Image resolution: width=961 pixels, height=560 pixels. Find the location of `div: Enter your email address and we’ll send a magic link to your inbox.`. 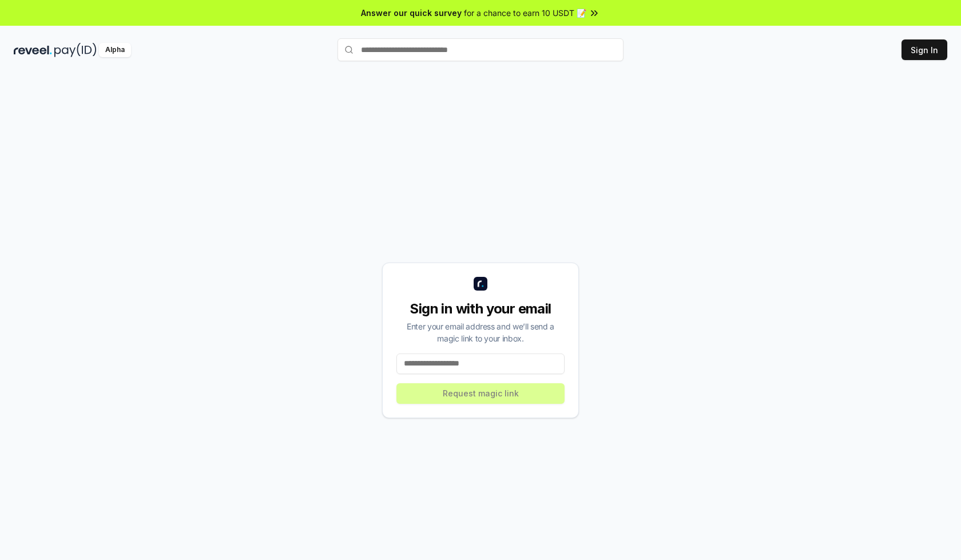

div: Enter your email address and we’ll send a magic link to your inbox. is located at coordinates (480, 332).